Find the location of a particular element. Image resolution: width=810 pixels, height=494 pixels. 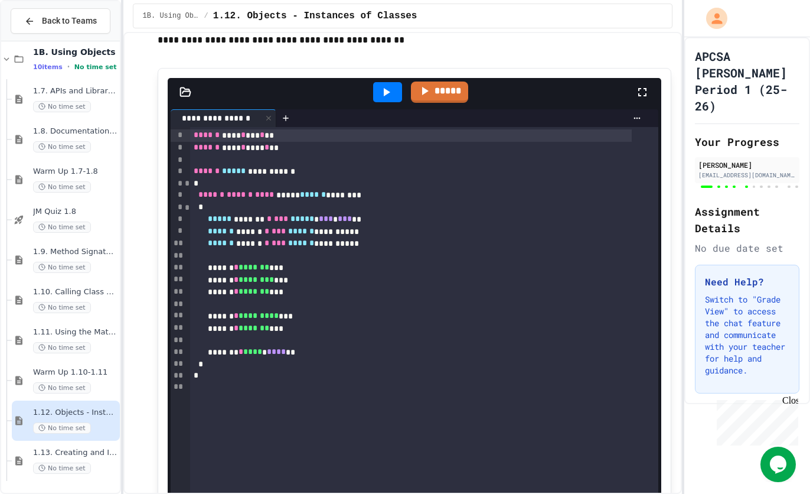

span: Back to Teams is located at coordinates (69, 21).